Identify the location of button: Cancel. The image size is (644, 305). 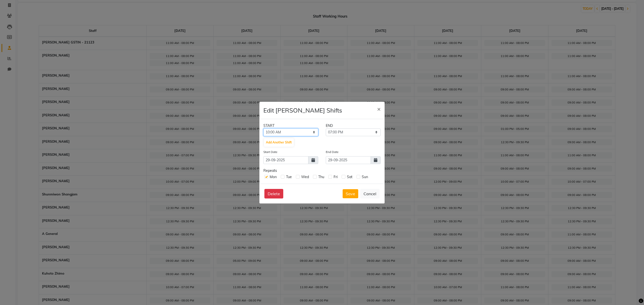
(370, 194).